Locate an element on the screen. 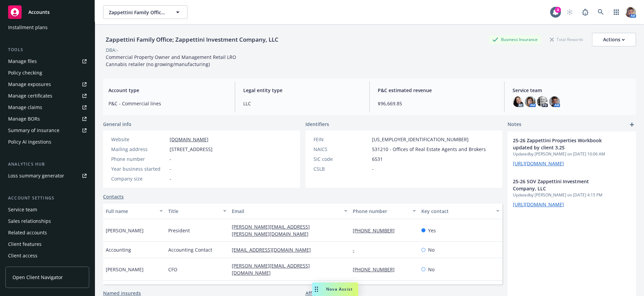 Image resolution: width=644 pixels, height=296 pixels. button: Title is located at coordinates (197, 211).